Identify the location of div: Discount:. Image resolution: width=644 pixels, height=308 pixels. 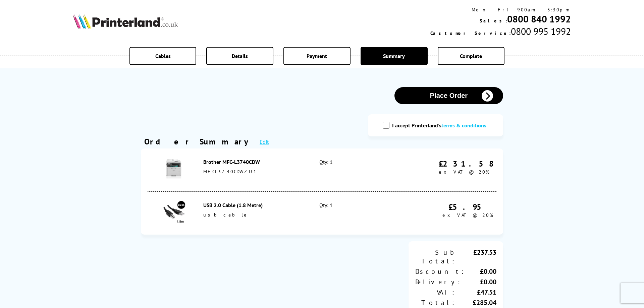
(440, 272).